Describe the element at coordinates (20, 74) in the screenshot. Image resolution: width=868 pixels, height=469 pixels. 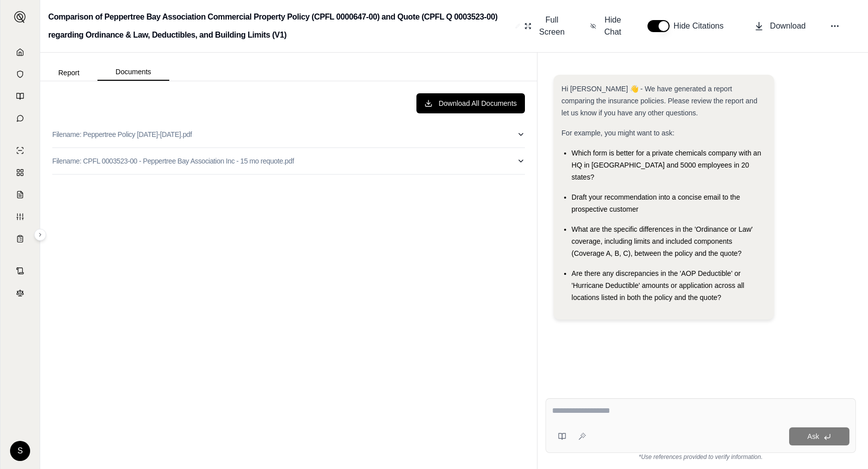
I see `a: Documents Vault` at that location.